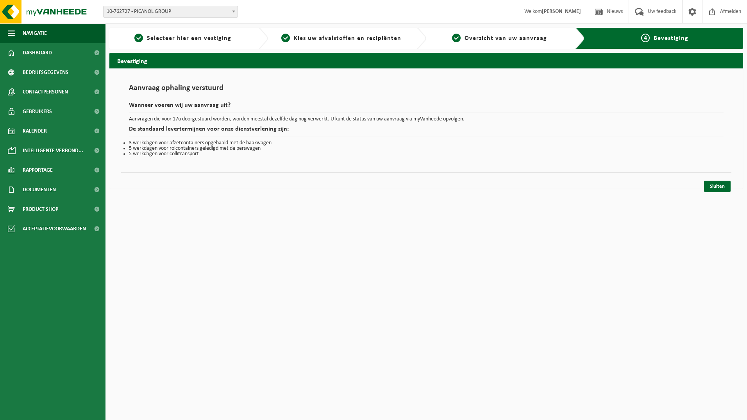 The width and height of the screenshot is (747, 420). What do you see at coordinates (426, 107) in the screenshot?
I see `h2: Wanneer voeren wij uw aanvraag uit?` at bounding box center [426, 107].